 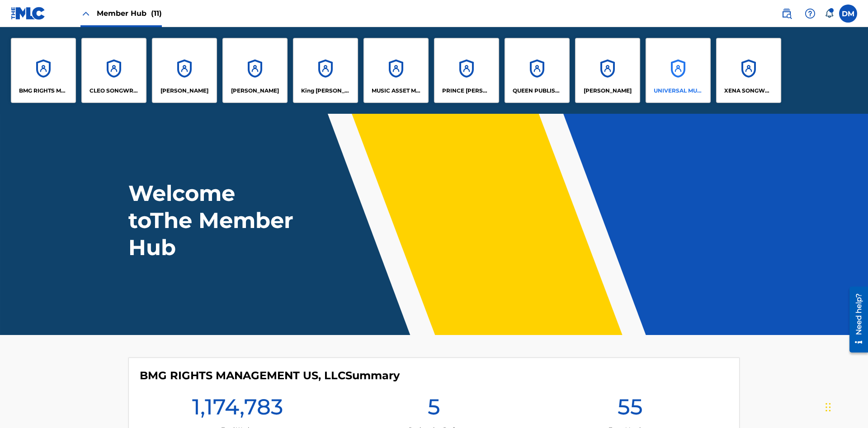 I want to click on h1: 55, so click(x=630, y=410).